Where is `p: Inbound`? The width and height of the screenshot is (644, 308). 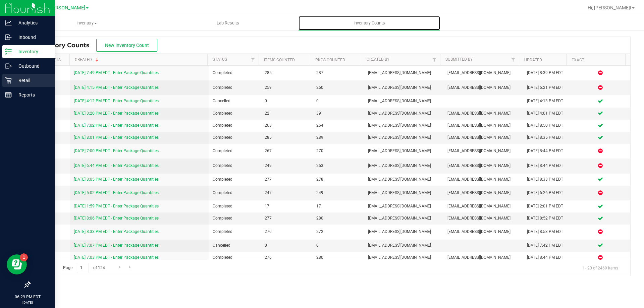 p: Inbound is located at coordinates (32, 37).